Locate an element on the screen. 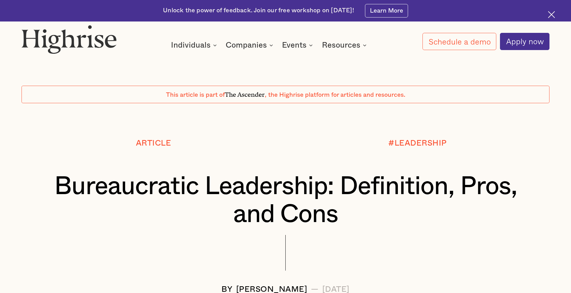 Image resolution: width=571 pixels, height=293 pixels. span: , the Highrise platform for articles and resources. is located at coordinates (335, 95).